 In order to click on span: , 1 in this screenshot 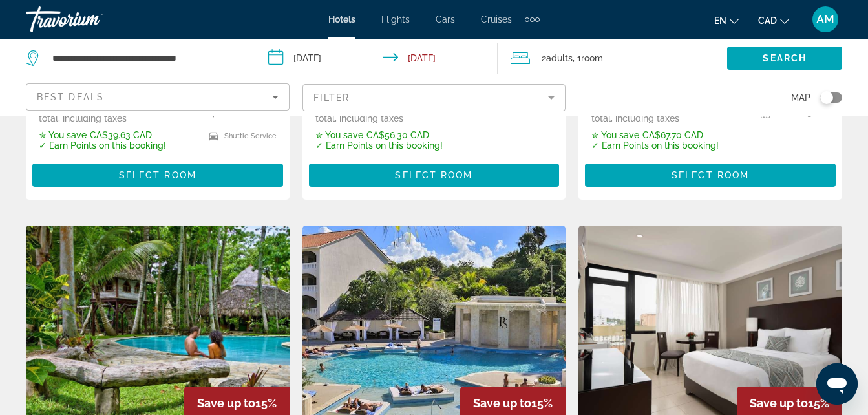, I will do `click(587, 58)`.